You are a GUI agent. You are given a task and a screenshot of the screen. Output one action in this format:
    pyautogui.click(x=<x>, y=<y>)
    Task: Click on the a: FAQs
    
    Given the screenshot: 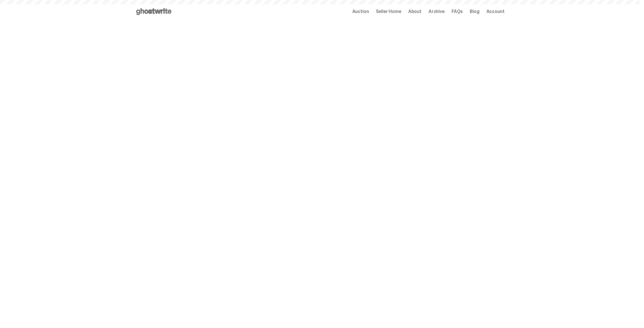 What is the action you would take?
    pyautogui.click(x=457, y=11)
    